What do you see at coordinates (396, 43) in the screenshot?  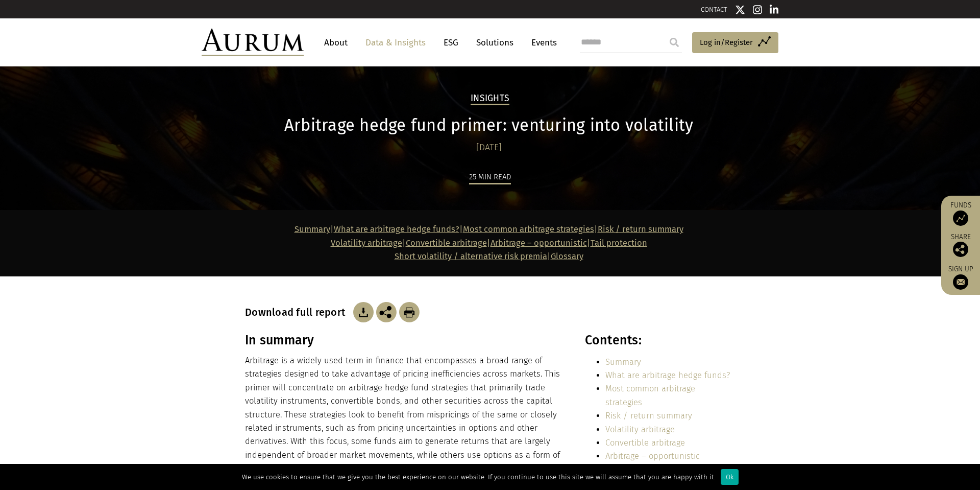 I see `a: Data & Insights` at bounding box center [396, 43].